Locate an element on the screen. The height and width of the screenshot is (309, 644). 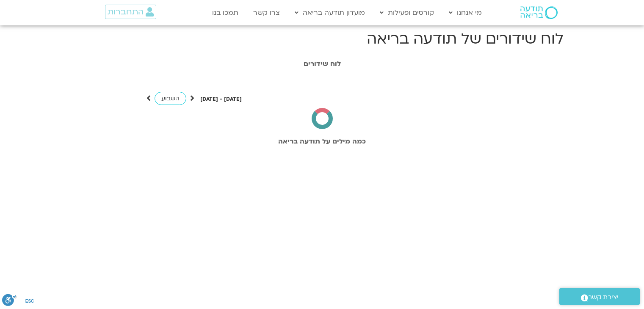
a: יצירת קשר is located at coordinates (599, 296).